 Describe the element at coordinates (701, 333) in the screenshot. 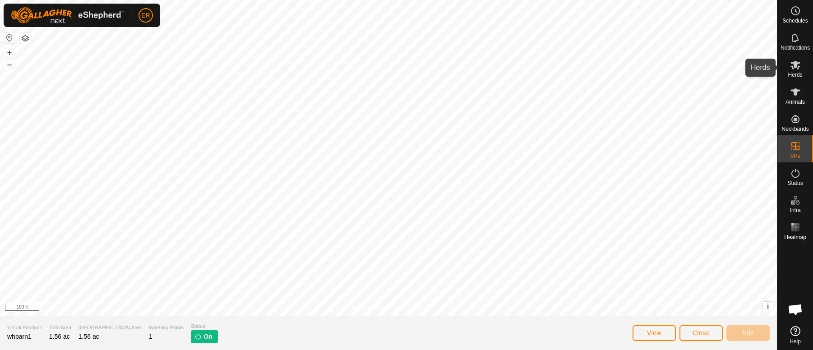

I see `span: Close` at that location.